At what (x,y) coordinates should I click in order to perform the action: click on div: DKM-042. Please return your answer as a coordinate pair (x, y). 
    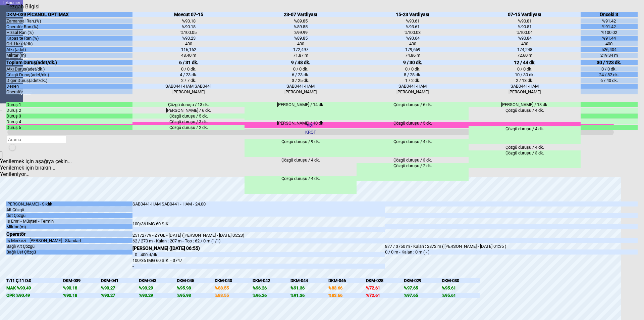
    Looking at the image, I should click on (271, 280).